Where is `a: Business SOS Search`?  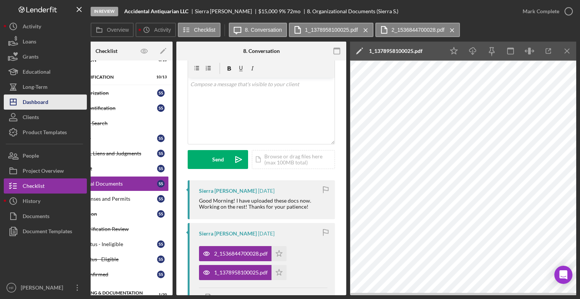 a: Business SOS Search is located at coordinates (107, 123).